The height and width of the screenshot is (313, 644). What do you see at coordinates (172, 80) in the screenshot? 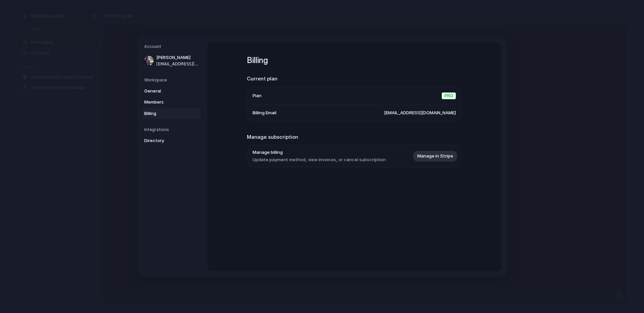
I see `h5: Workspace` at bounding box center [172, 80].